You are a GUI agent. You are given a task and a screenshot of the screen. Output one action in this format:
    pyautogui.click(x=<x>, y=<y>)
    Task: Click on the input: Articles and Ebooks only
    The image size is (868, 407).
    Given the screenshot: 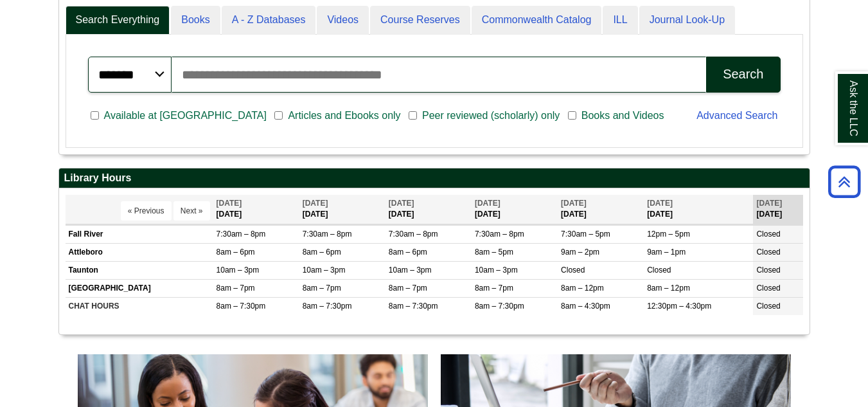 What is the action you would take?
    pyautogui.click(x=278, y=116)
    